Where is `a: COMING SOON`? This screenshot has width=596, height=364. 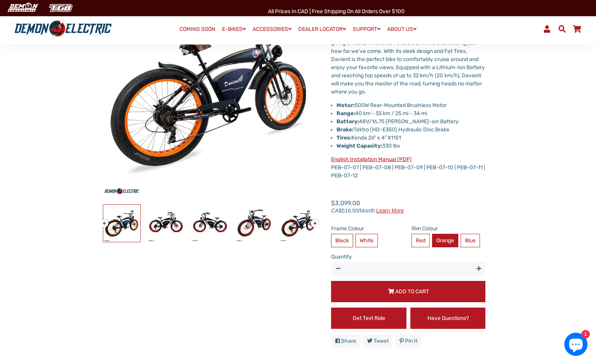 a: COMING SOON is located at coordinates (197, 29).